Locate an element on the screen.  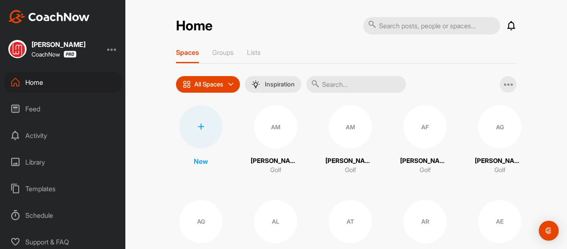
h2: Home is located at coordinates (194, 26).